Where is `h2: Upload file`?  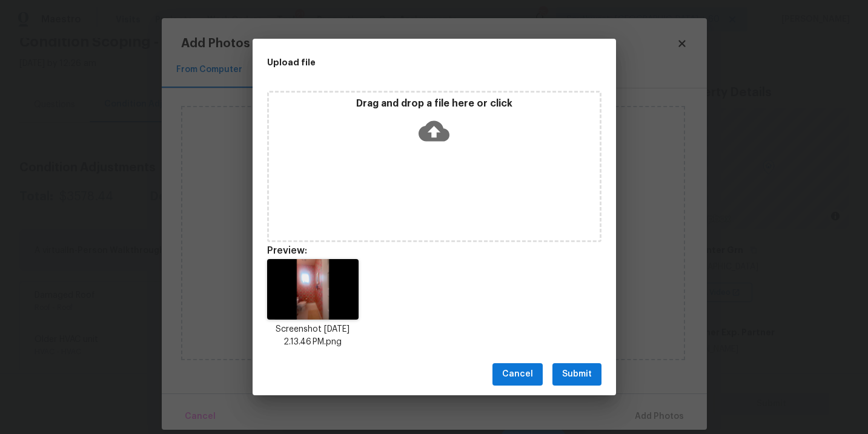
h2: Upload file is located at coordinates (407, 62).